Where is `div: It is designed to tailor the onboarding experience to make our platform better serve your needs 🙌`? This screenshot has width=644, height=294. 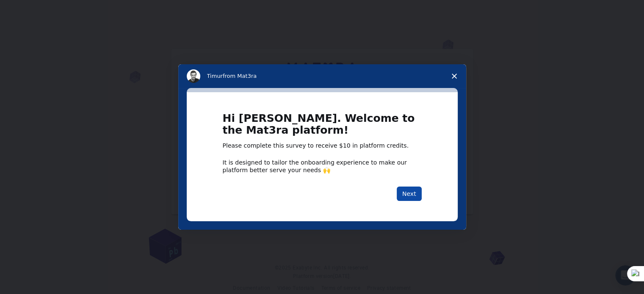 div: It is designed to tailor the onboarding experience to make our platform better serve your needs 🙌 is located at coordinates (322, 166).